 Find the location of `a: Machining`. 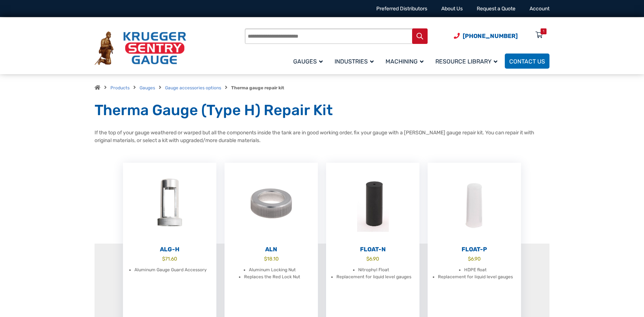

a: Machining is located at coordinates (406, 61).